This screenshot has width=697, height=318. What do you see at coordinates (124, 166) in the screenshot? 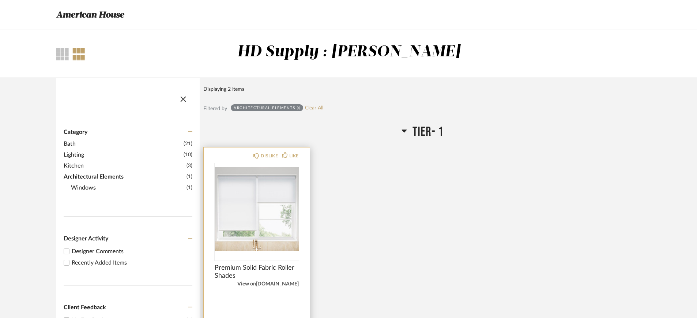
I see `span: Kitchen` at bounding box center [124, 166].